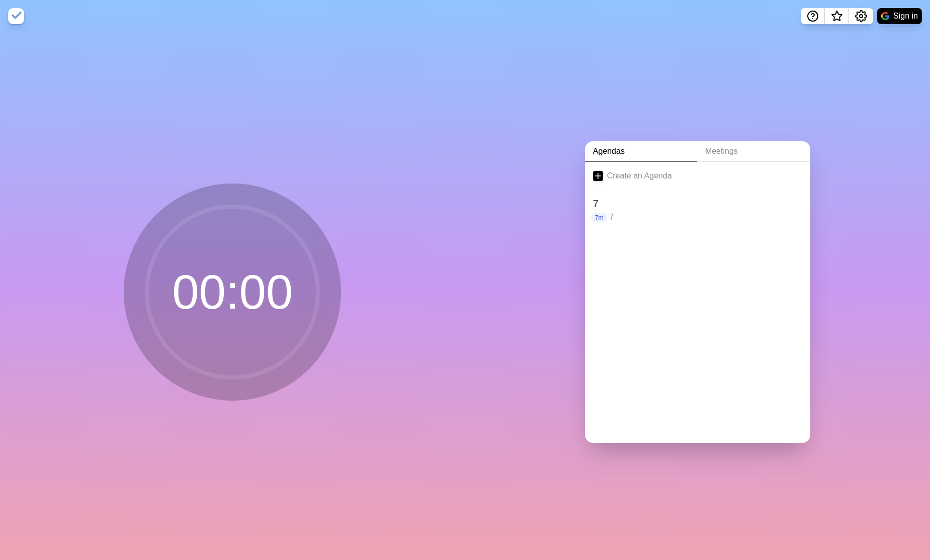 This screenshot has width=930, height=560. What do you see at coordinates (697, 176) in the screenshot?
I see `a: Create an Agenda` at bounding box center [697, 176].